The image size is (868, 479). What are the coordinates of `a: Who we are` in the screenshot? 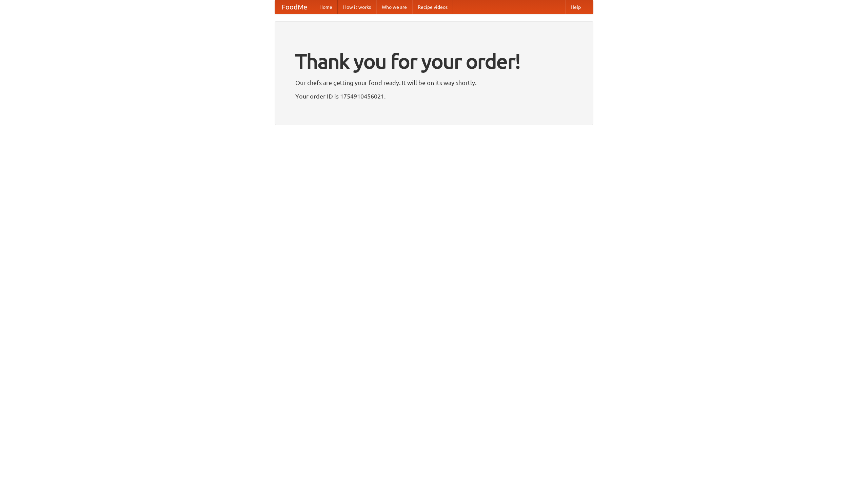 It's located at (394, 7).